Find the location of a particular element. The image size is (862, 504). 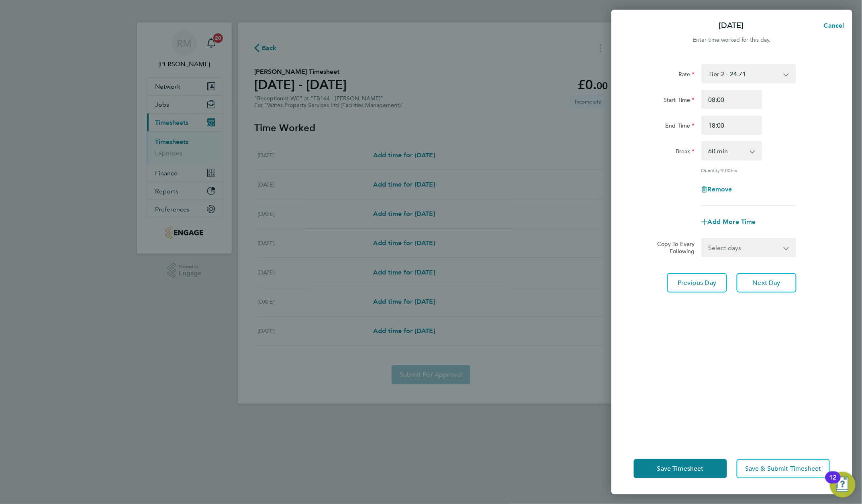

input: E.g. 08:00 is located at coordinates (732, 100).